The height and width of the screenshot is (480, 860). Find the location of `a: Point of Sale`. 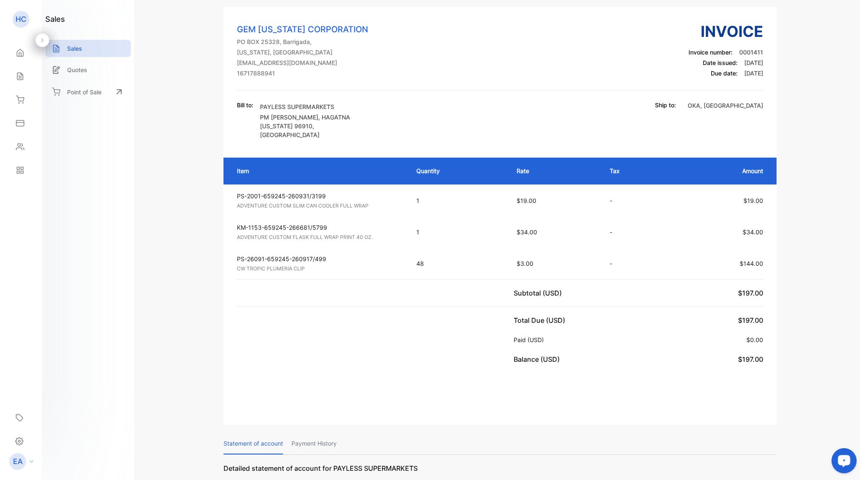

a: Point of Sale is located at coordinates (88, 92).